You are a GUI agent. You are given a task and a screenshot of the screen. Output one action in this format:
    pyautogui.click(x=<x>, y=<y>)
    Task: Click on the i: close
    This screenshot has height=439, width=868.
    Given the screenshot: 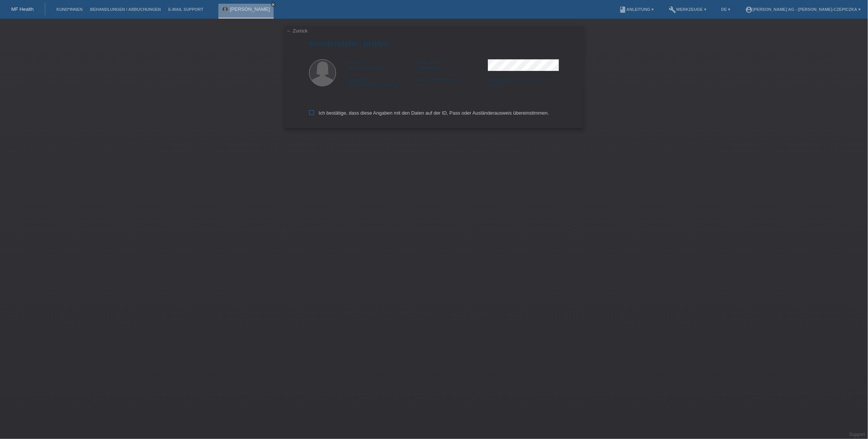 What is the action you would take?
    pyautogui.click(x=273, y=4)
    